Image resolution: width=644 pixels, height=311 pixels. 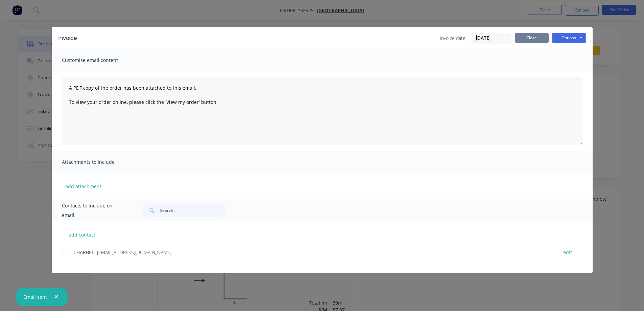 I want to click on button: add attachment, so click(x=83, y=186).